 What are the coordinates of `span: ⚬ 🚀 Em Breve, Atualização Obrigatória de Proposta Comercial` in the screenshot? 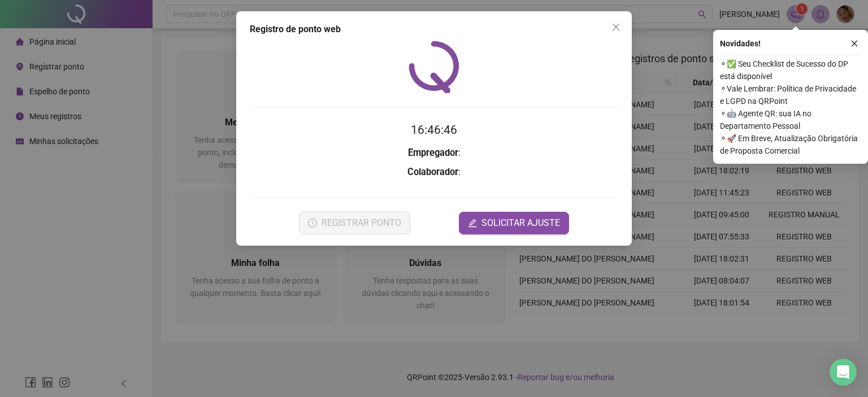 It's located at (790, 144).